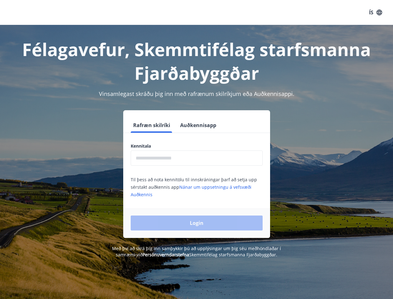  Describe the element at coordinates (196, 61) in the screenshot. I see `h1: Félagavefur, Skemmtifélag starfsmanna Fjarðabyggðar` at that location.